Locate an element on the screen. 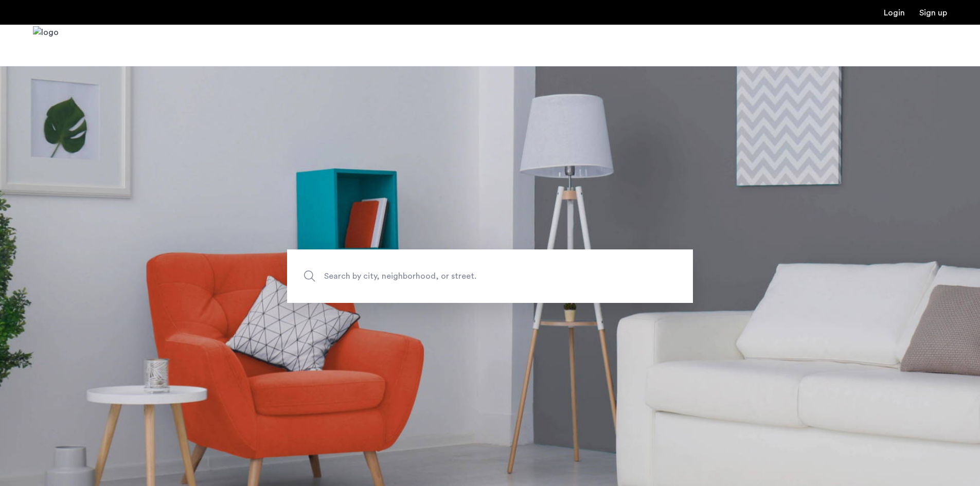 The image size is (980, 486). a: Login is located at coordinates (894, 13).